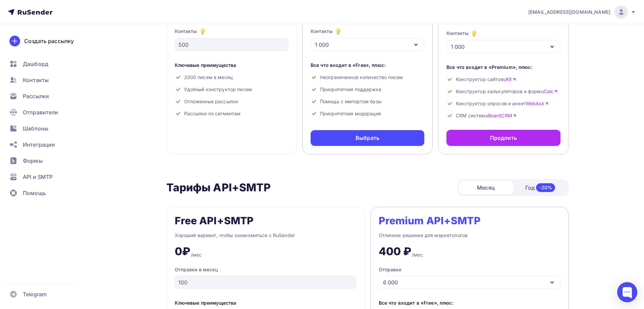 The height and width of the screenshot is (309, 644). I want to click on span: Конструктор калькуляторов и форм, so click(506, 91).